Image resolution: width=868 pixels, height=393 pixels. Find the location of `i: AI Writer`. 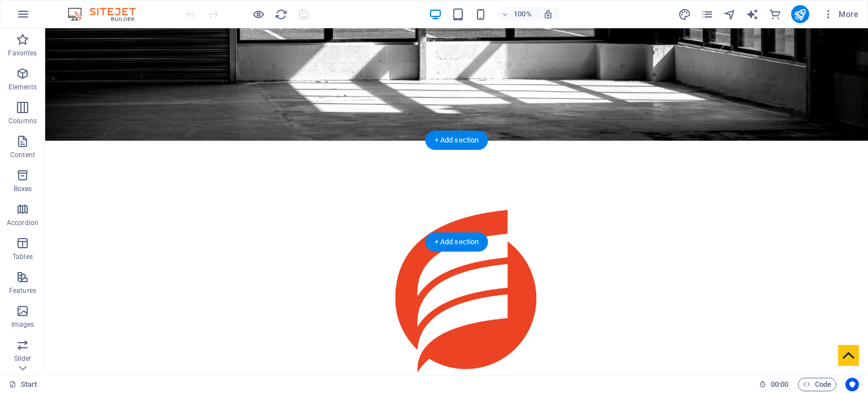

i: AI Writer is located at coordinates (752, 14).